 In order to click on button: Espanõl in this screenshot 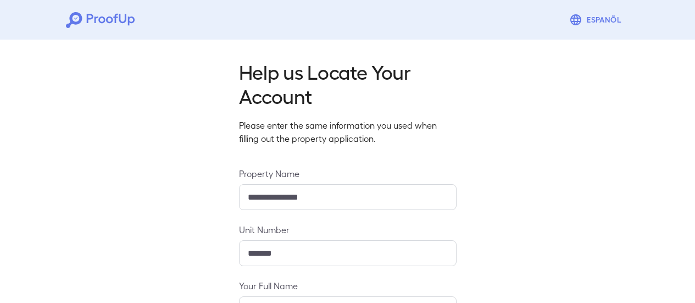, I will do `click(596, 20)`.